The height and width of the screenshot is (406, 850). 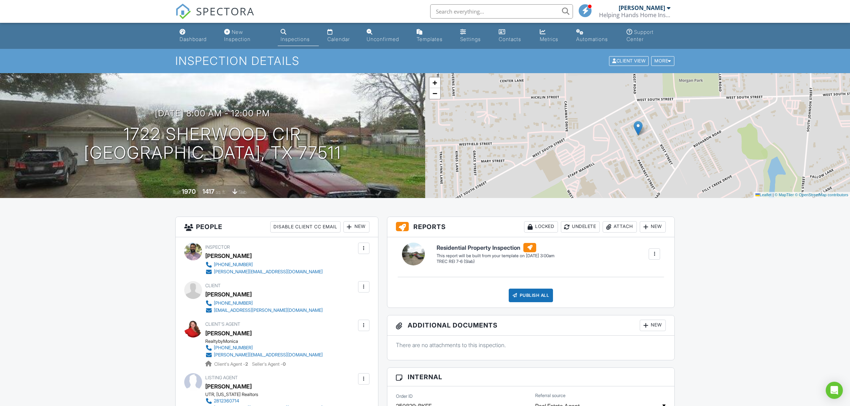 I want to click on div: Metrics, so click(x=549, y=39).